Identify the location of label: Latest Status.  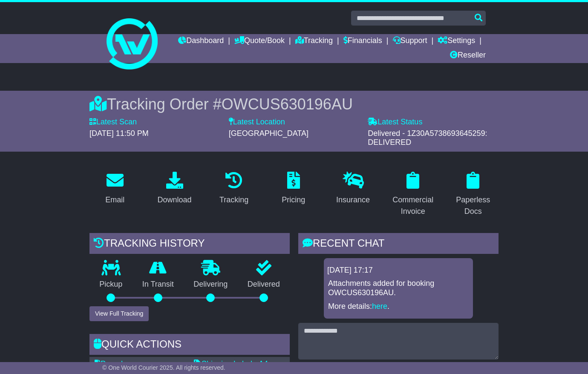
(395, 122).